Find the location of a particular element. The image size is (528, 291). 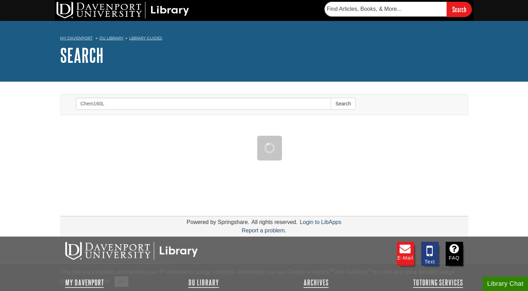

nav: breadcrumb is located at coordinates (264, 39).